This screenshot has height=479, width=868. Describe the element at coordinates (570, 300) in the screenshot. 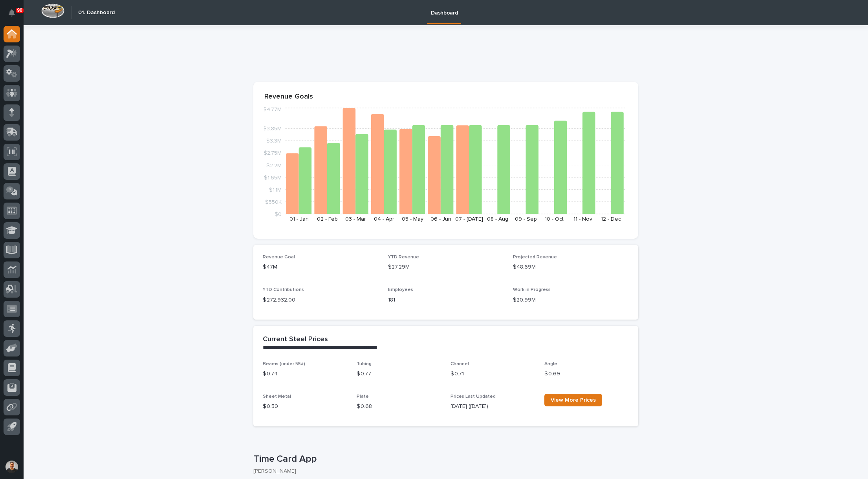

I see `p: $20.99M` at that location.